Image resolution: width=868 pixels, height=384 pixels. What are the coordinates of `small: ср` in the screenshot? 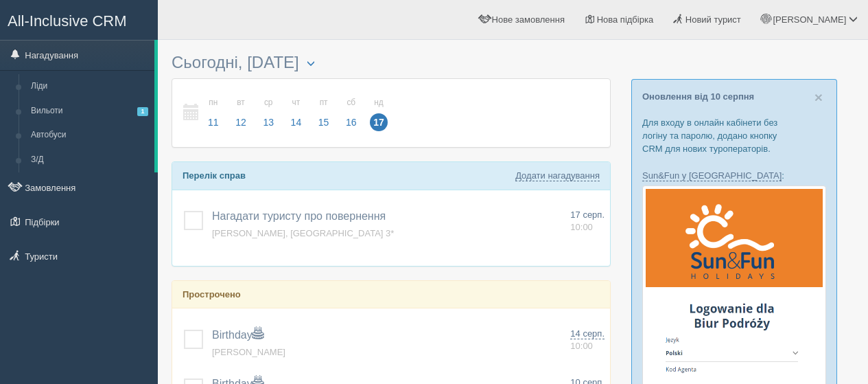 It's located at (268, 102).